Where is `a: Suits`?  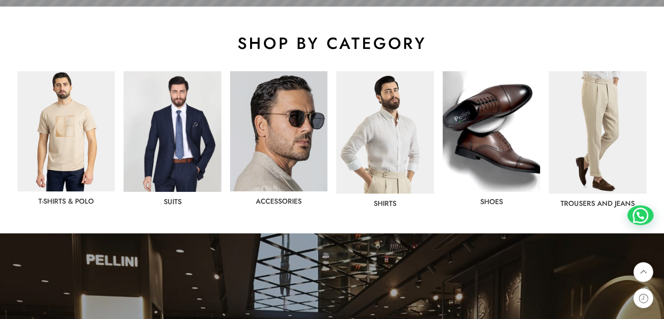 a: Suits is located at coordinates (173, 201).